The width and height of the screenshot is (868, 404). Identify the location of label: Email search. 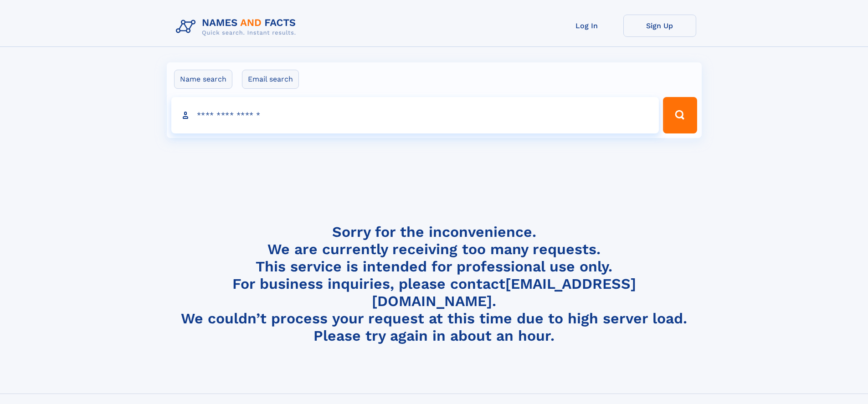
(270, 79).